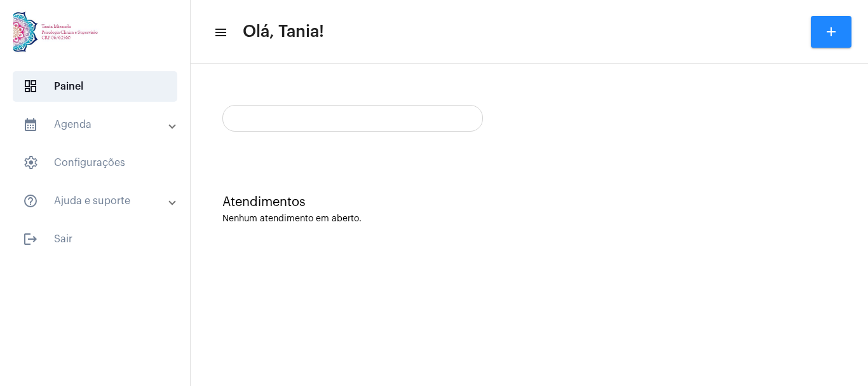 The width and height of the screenshot is (868, 386). Describe the element at coordinates (94, 239) in the screenshot. I see `span: Sair` at that location.